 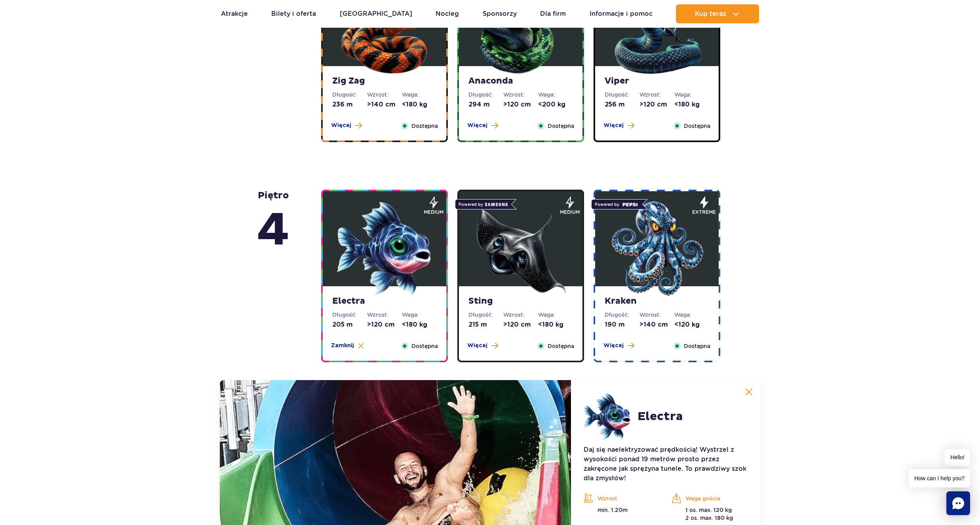 I want to click on dd: 236 m, so click(x=349, y=105).